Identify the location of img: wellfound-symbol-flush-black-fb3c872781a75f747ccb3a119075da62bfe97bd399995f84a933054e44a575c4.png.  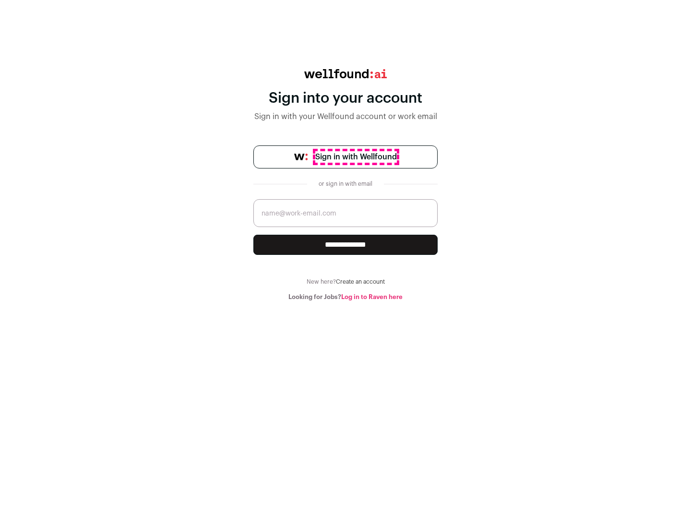
(301, 157).